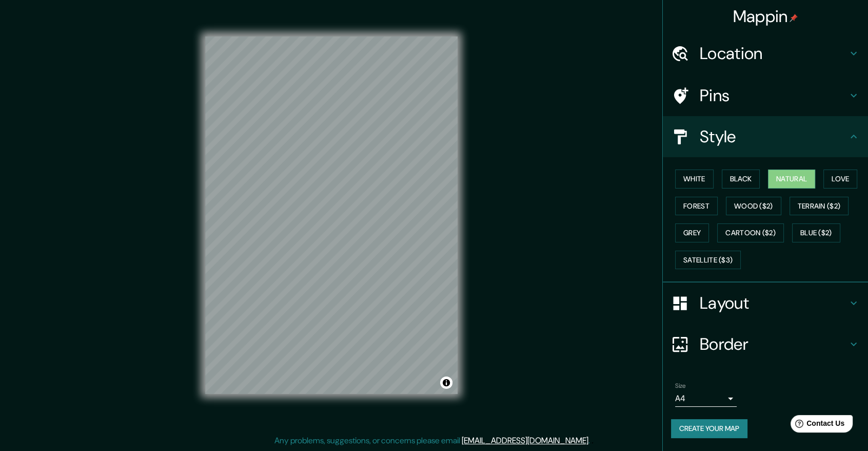 This screenshot has width=868, height=451. I want to click on label: Size, so click(680, 386).